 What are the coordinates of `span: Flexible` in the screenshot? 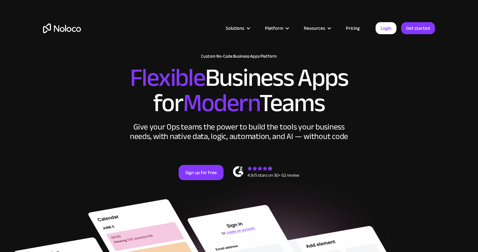 It's located at (168, 77).